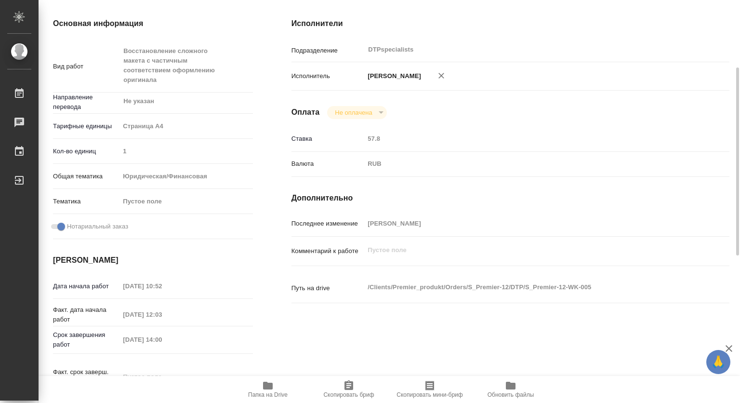 Image resolution: width=740 pixels, height=403 pixels. Describe the element at coordinates (529, 164) in the screenshot. I see `div: RUB` at that location.